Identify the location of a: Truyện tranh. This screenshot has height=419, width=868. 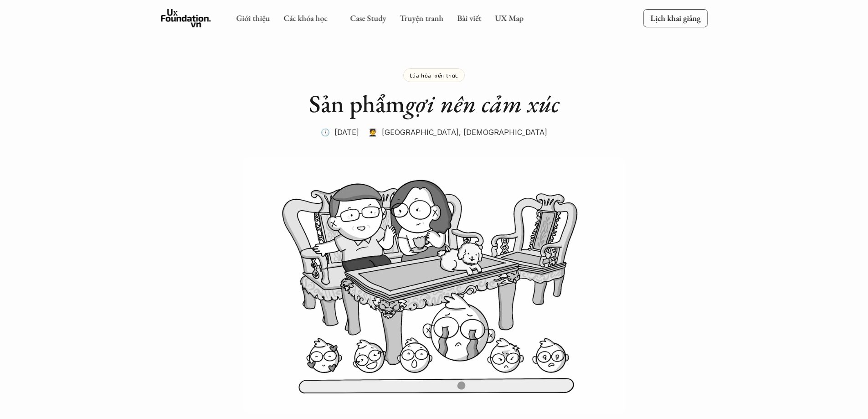
(422, 18).